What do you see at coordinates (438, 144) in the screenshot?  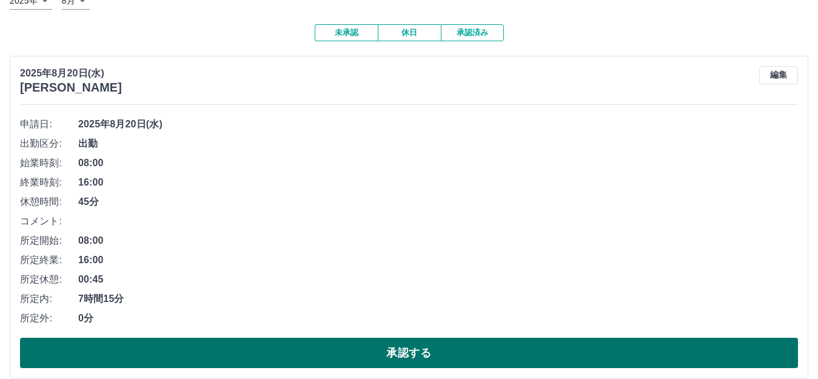 I see `span: 出勤` at bounding box center [438, 144].